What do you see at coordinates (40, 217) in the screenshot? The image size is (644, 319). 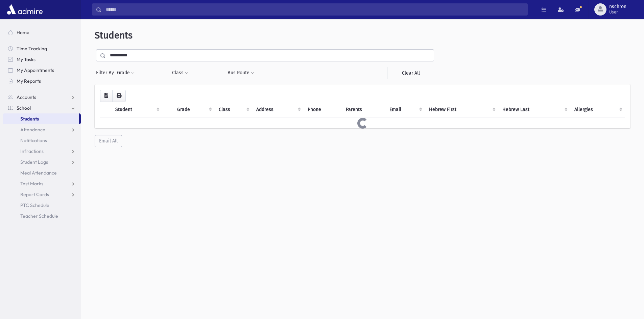 I see `span: Teacher Schedule` at bounding box center [40, 217].